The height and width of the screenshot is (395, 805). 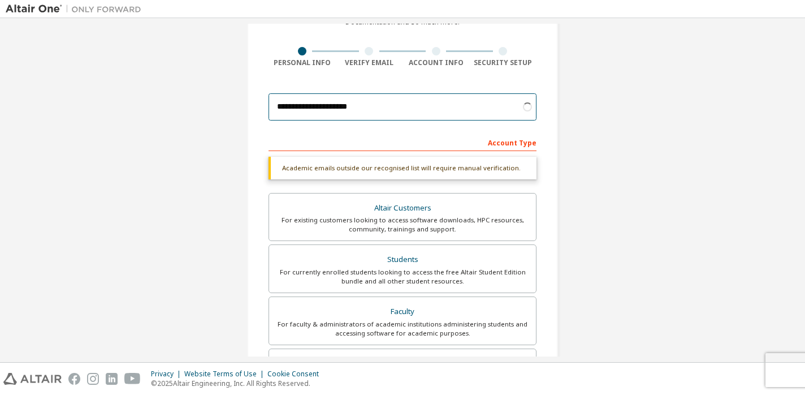 I want to click on img: youtube.svg, so click(x=132, y=378).